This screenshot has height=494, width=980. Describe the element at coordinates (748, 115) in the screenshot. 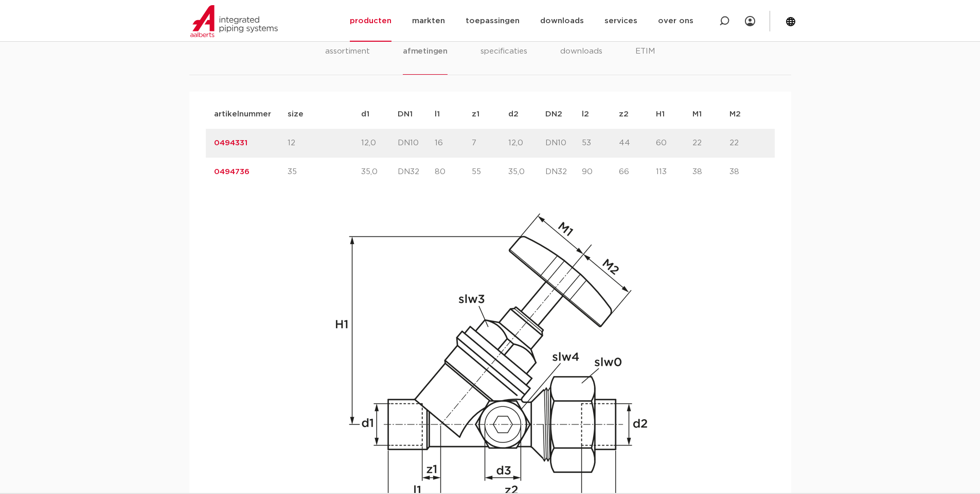

I see `p: M2` at that location.